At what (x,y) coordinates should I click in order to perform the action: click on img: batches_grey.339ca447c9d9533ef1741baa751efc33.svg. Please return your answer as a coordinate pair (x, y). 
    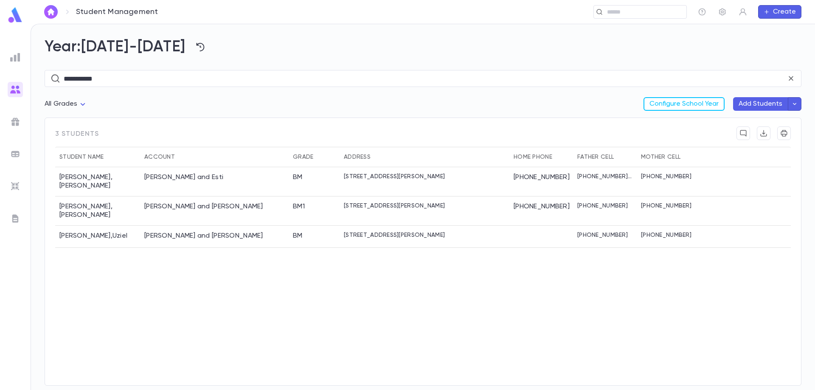
    Looking at the image, I should click on (15, 154).